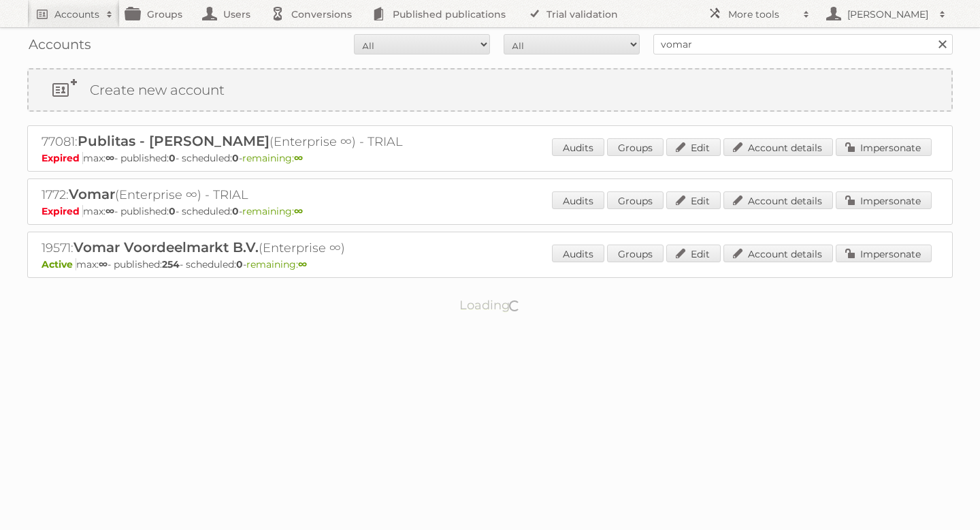 The image size is (980, 530). I want to click on h2: 1772: (Enterprise ∞) - TRIAL, so click(279, 195).